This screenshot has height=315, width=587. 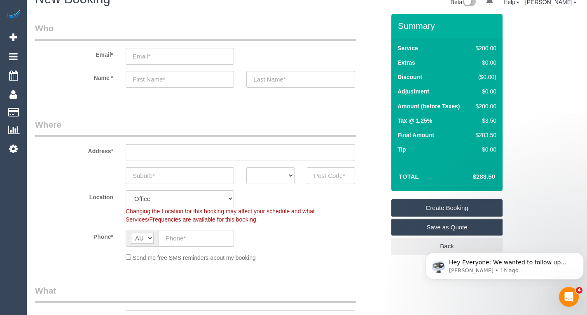 I want to click on legend: Where, so click(x=195, y=128).